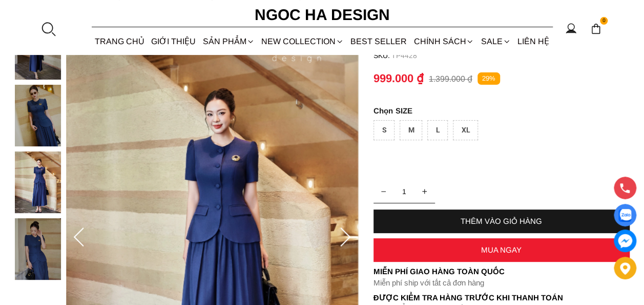 This screenshot has height=305, width=644. I want to click on a: BEST SELLER, so click(379, 41).